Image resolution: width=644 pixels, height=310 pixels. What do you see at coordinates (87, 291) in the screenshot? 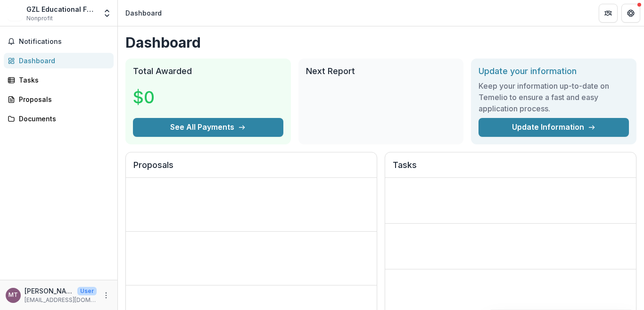
I see `p: User` at bounding box center [87, 291].